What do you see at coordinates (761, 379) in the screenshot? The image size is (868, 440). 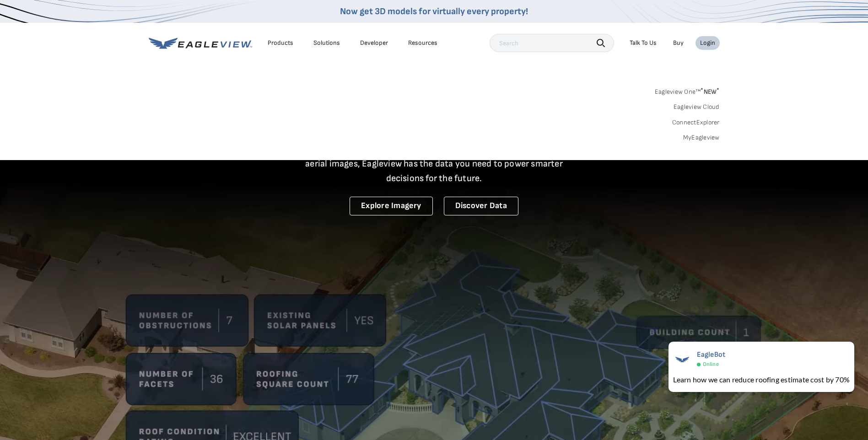 I see `div: Learn how we can reduce roofing estimate cost by 70%` at bounding box center [761, 379].